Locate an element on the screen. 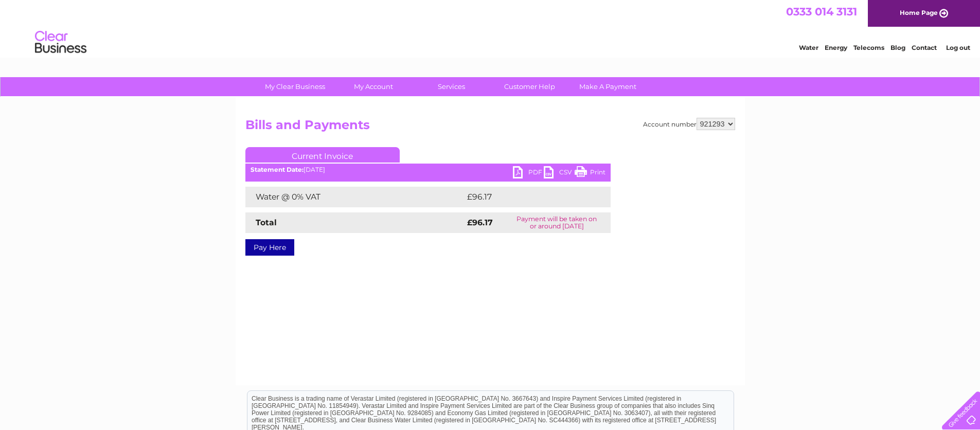 The width and height of the screenshot is (980, 430). a: My Account is located at coordinates (373, 86).